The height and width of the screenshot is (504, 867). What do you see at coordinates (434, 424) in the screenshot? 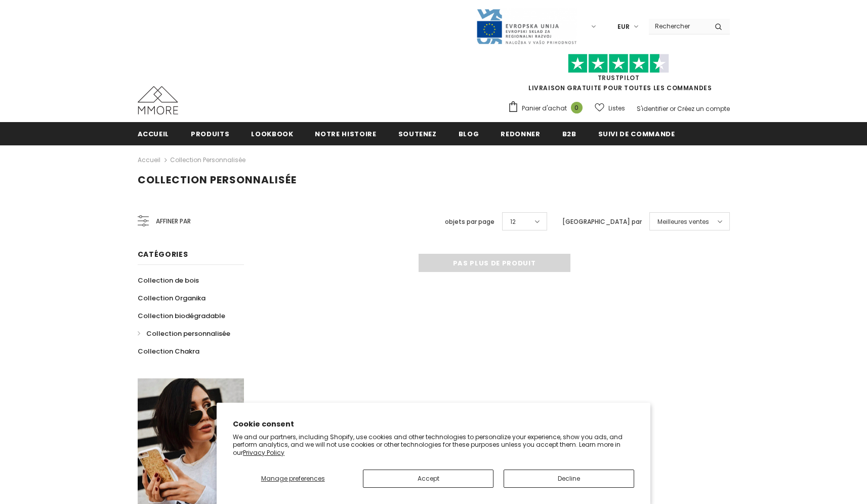
I see `h2: Cookie consent` at bounding box center [434, 424].